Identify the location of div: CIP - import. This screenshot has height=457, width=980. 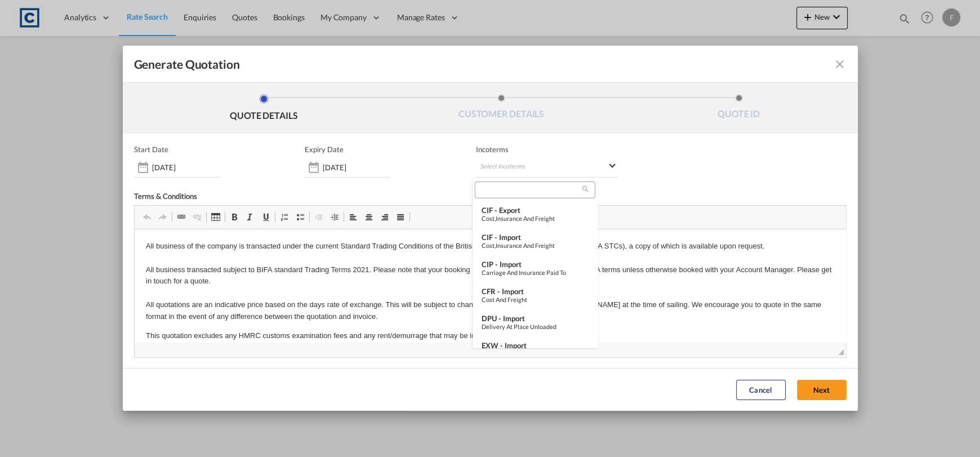
(535, 264).